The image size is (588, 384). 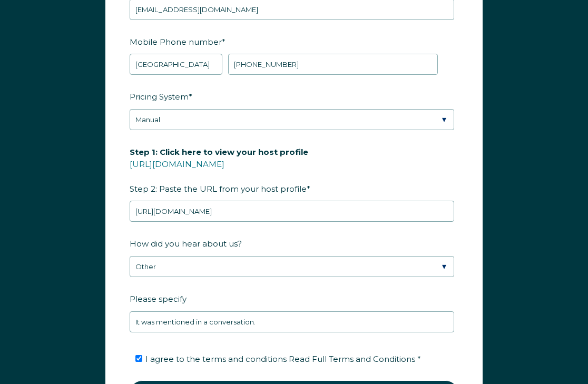 What do you see at coordinates (352, 358) in the screenshot?
I see `span: Read Full Terms and Conditions` at bounding box center [352, 358].